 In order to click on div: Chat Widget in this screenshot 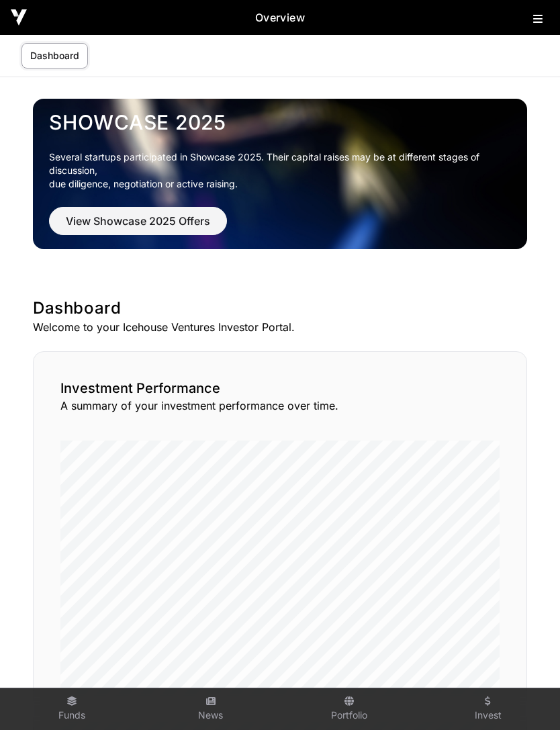, I will do `click(527, 698)`.